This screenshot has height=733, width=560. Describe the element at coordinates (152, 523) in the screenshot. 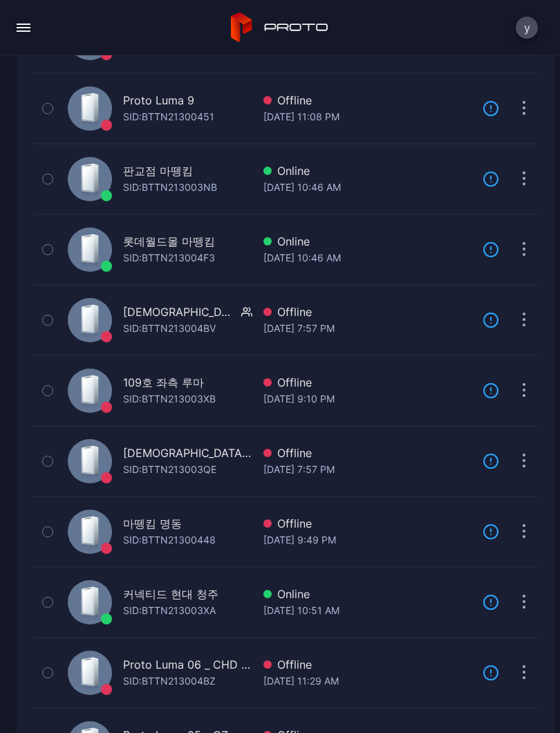

I see `div: 마뗑킴 명동` at that location.